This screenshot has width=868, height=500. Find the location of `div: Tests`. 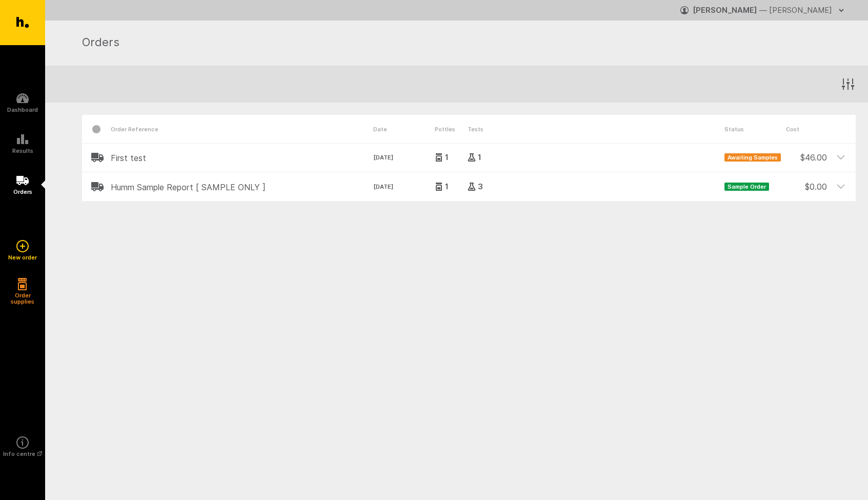

div: Tests is located at coordinates (596, 128).